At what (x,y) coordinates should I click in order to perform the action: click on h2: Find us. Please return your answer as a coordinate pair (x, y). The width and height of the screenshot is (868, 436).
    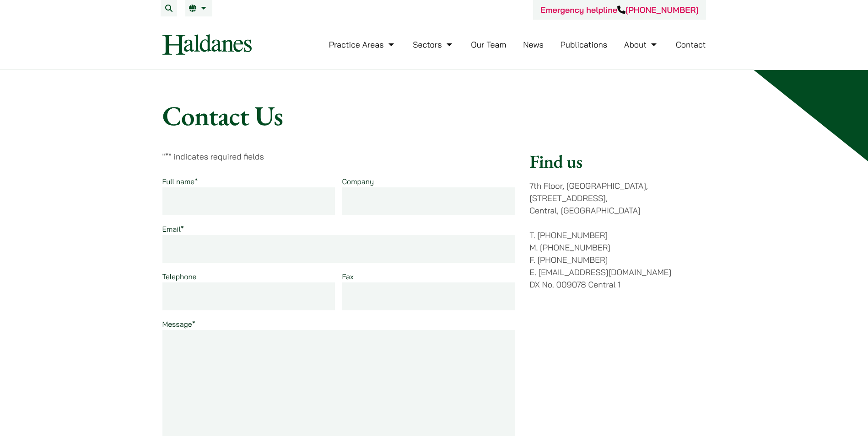
    Looking at the image, I should click on (617, 161).